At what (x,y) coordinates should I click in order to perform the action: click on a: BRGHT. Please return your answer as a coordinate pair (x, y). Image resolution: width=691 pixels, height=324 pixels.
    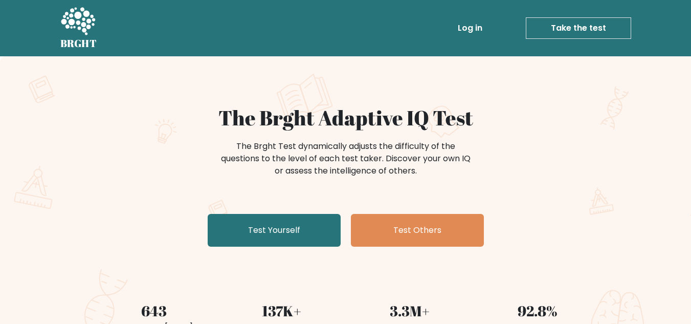
    Looking at the image, I should click on (79, 28).